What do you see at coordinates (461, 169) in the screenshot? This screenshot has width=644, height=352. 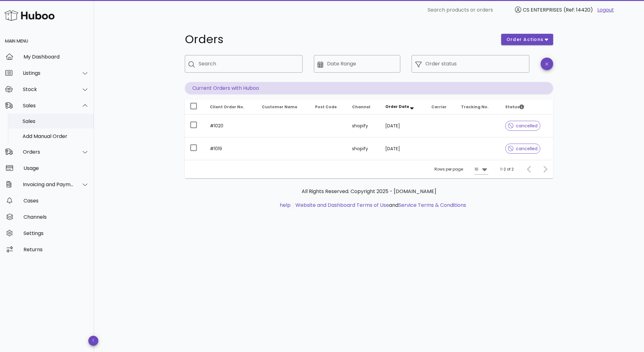 I see `div: Rows per page:` at bounding box center [461, 169].